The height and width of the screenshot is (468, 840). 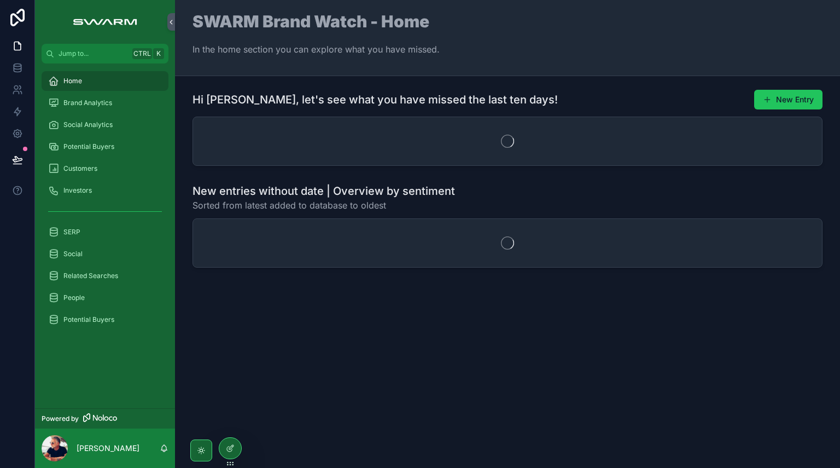 I want to click on a: Home, so click(x=105, y=81).